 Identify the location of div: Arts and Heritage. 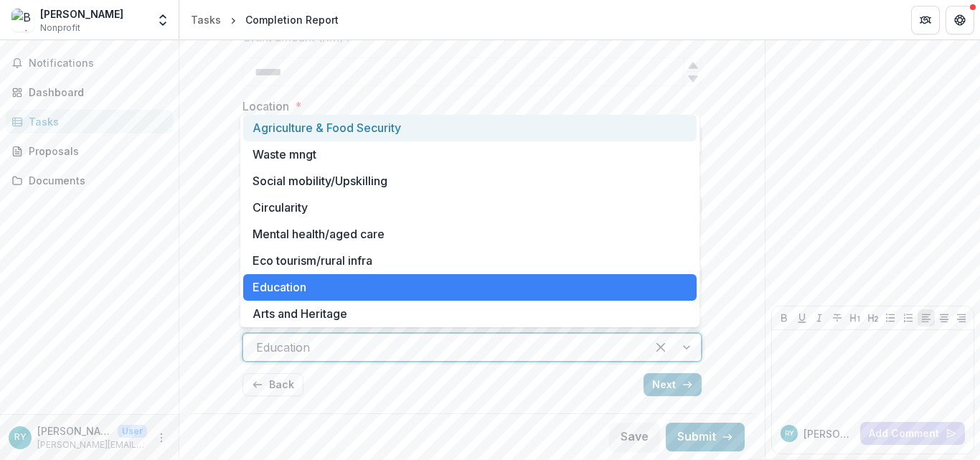
(470, 313).